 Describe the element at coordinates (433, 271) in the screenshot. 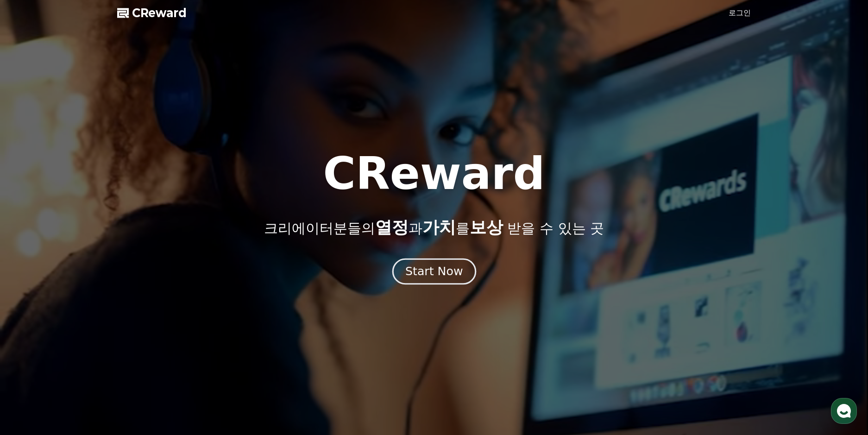

I see `button: Start Now` at that location.